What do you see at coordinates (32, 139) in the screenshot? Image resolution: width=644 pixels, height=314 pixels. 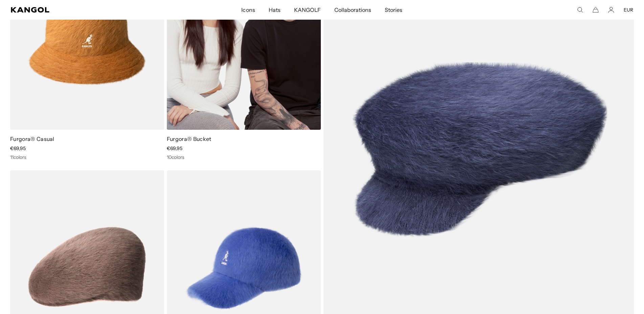 I see `a: Furgora® Casual` at bounding box center [32, 139].